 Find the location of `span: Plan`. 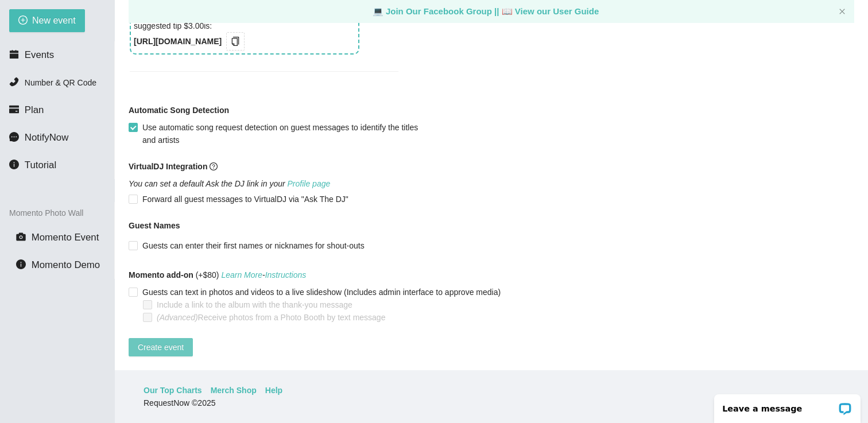

span: Plan is located at coordinates (35, 109).